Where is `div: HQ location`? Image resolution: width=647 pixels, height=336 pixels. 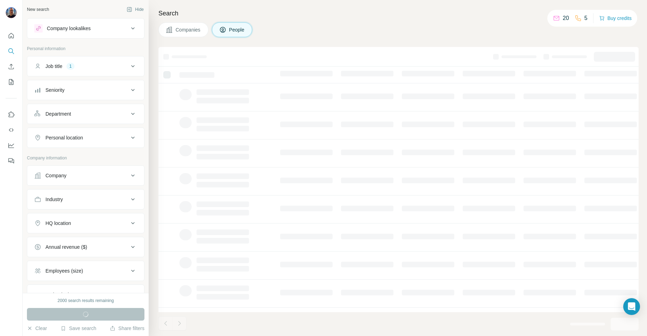
div: HQ location is located at coordinates (58, 223).